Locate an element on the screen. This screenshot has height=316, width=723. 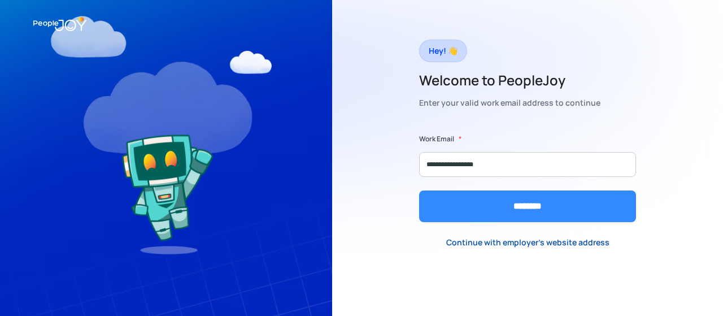
div: Continue with employer's website address is located at coordinates (528, 242).